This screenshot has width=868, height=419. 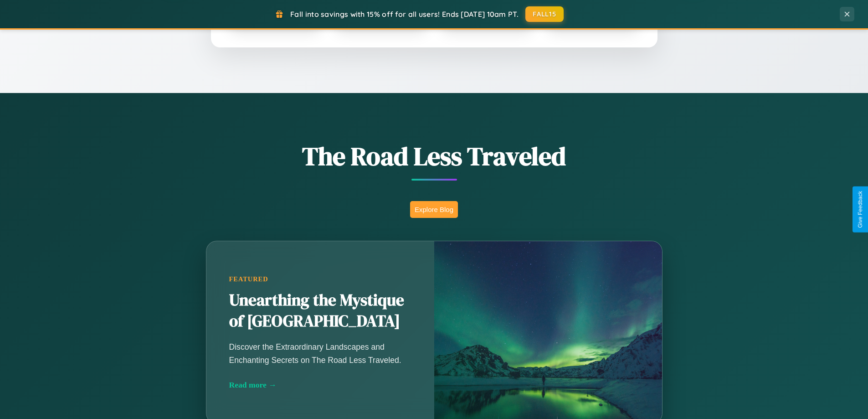 I want to click on div: Give Feedback, so click(x=860, y=209).